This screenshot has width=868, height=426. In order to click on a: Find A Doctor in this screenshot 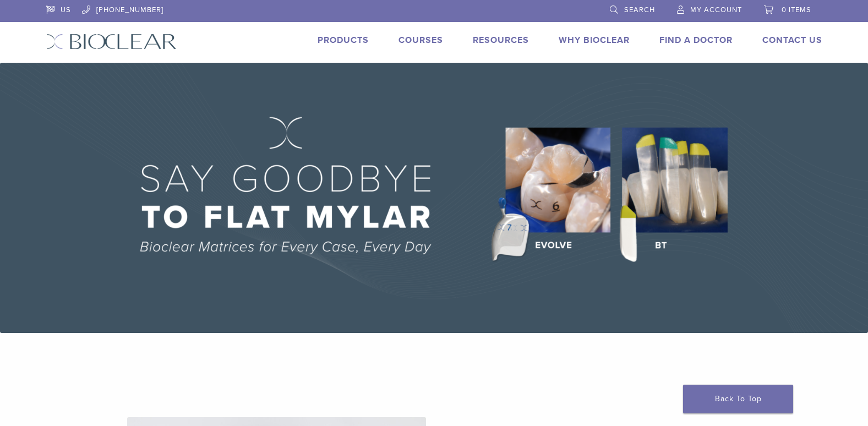, I will do `click(696, 40)`.